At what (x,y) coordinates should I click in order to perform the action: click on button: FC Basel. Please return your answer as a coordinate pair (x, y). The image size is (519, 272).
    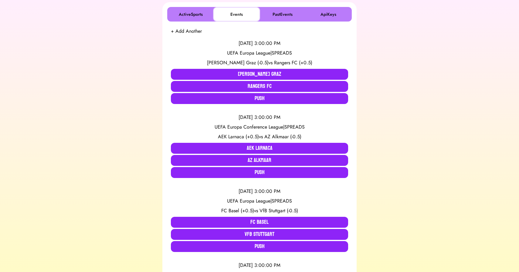
    Looking at the image, I should click on (259, 222).